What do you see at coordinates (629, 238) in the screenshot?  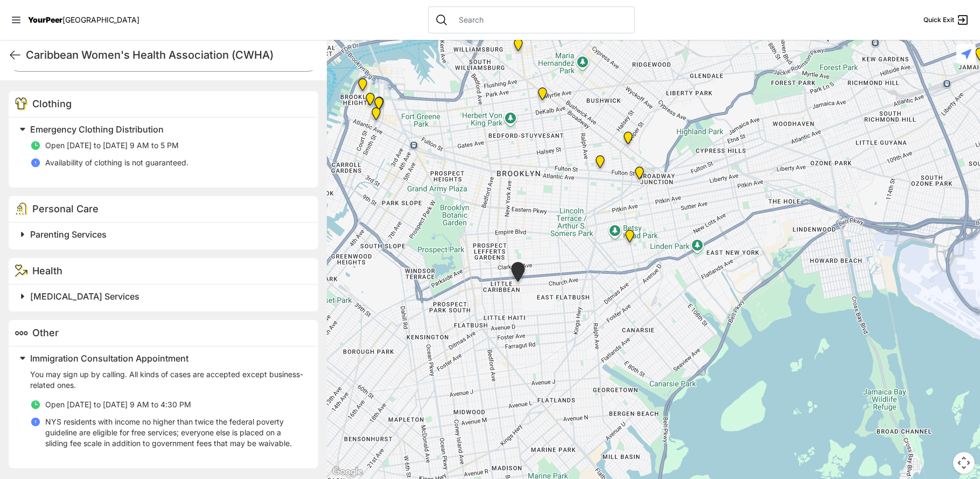 I see `div: Brooklyn DYCD Youth Drop-in Center` at bounding box center [629, 238].